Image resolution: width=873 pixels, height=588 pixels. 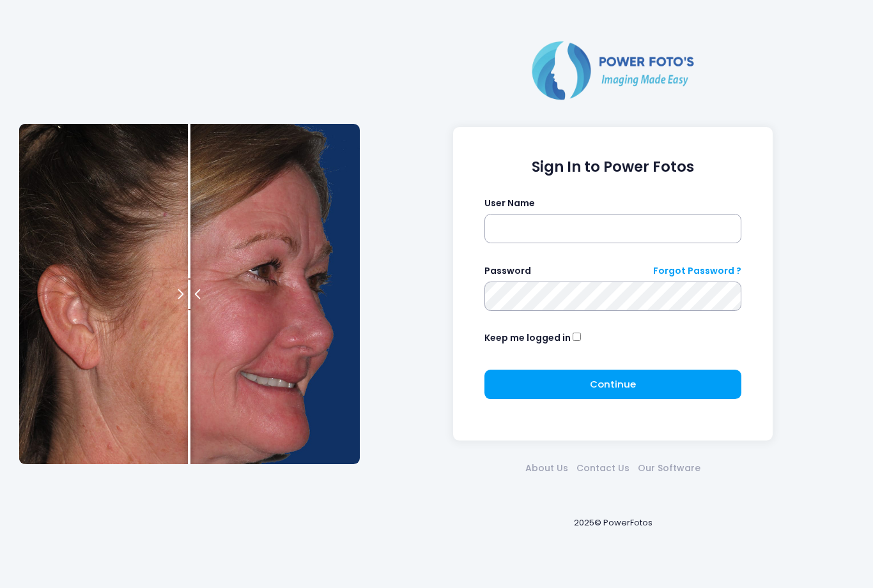 What do you see at coordinates (669, 468) in the screenshot?
I see `a: Our Software` at bounding box center [669, 468].